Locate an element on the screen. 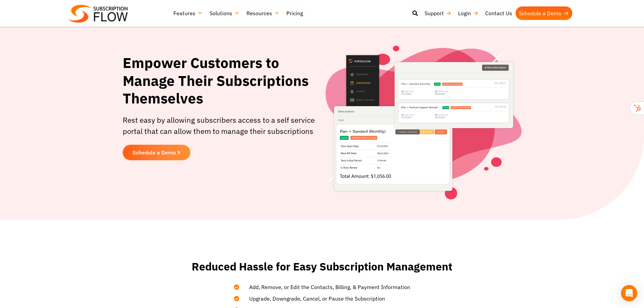 This screenshot has height=308, width=644. a: Features is located at coordinates (188, 13).